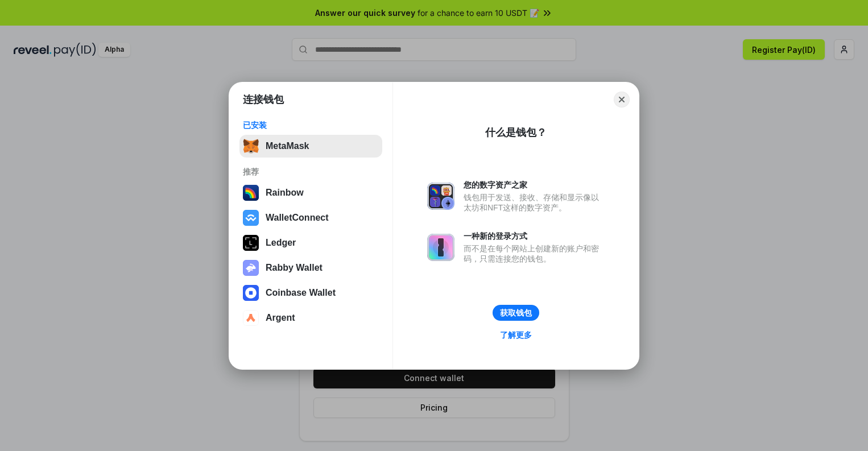 The width and height of the screenshot is (868, 451). What do you see at coordinates (516, 132) in the screenshot?
I see `div: 什么是钱包？` at bounding box center [516, 132].